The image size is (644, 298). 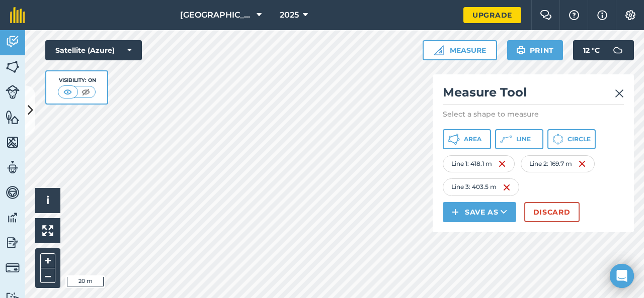 What do you see at coordinates (455, 212) in the screenshot?
I see `img: svg+xml;base64,PHN2ZyB4bWxucz0iaHR0cDovL3d3dy53My5vcmcvMjAwMC9zdmciIHdpZHRoPSIxNCIgaGVpZ2h0PSIyNC...` at bounding box center [455, 212].